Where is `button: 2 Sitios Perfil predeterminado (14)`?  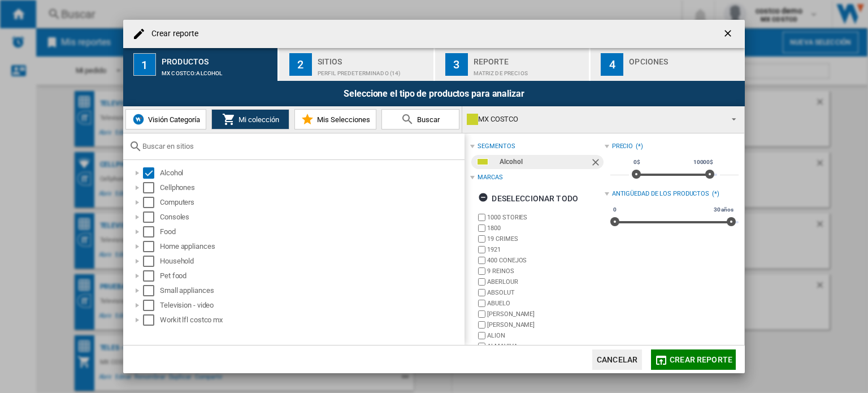 button: 2 Sitios Perfil predeterminado (14) is located at coordinates (357, 65).